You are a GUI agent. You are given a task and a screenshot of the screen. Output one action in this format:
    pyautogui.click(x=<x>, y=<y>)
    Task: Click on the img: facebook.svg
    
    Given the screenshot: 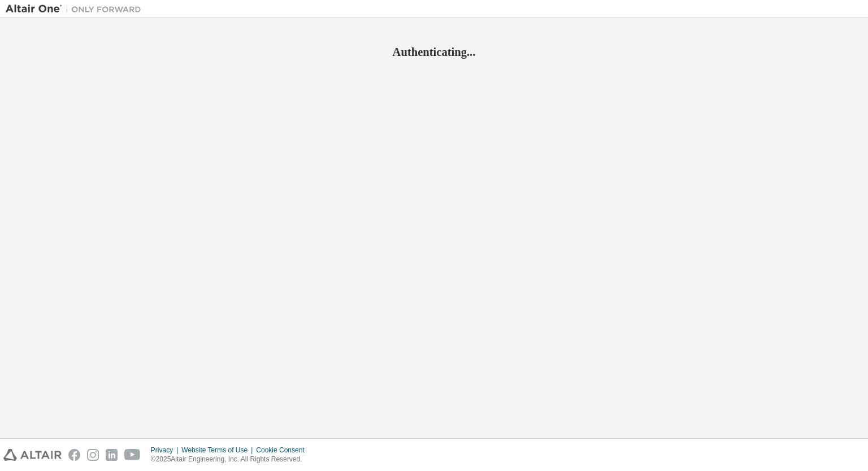 What is the action you would take?
    pyautogui.click(x=74, y=455)
    